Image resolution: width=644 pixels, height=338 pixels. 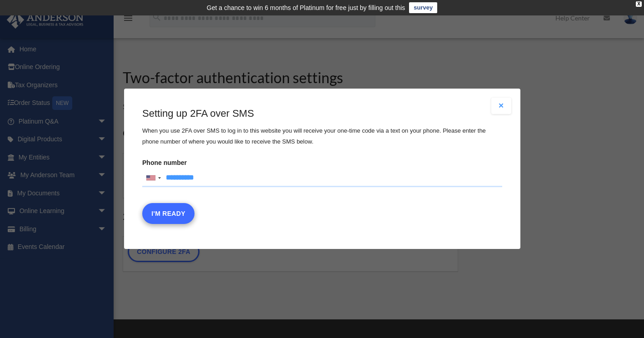 I want to click on h3: Setting up 2FA over SMS, so click(x=322, y=113).